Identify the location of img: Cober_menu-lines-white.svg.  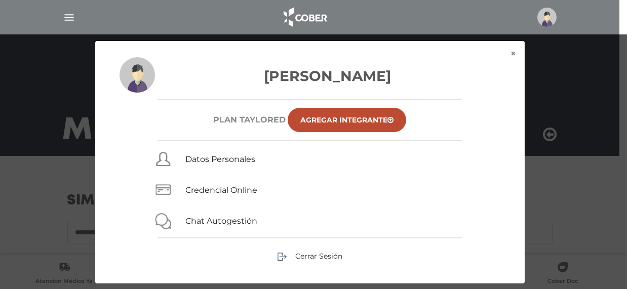
(69, 17).